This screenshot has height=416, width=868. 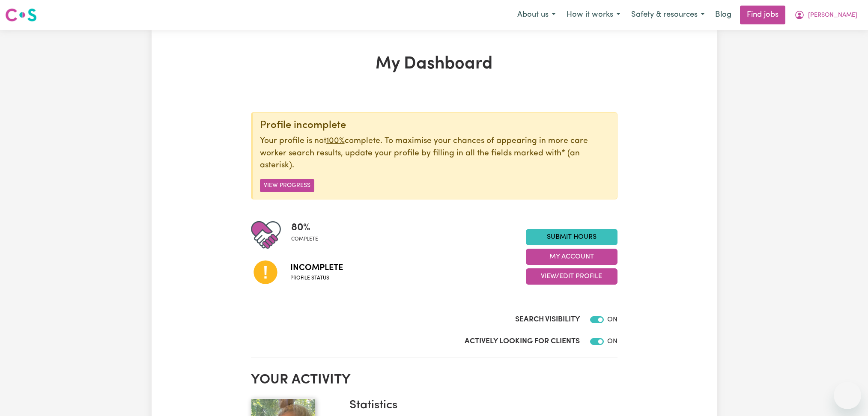 I want to click on label: Actively Looking for Clients, so click(x=522, y=342).